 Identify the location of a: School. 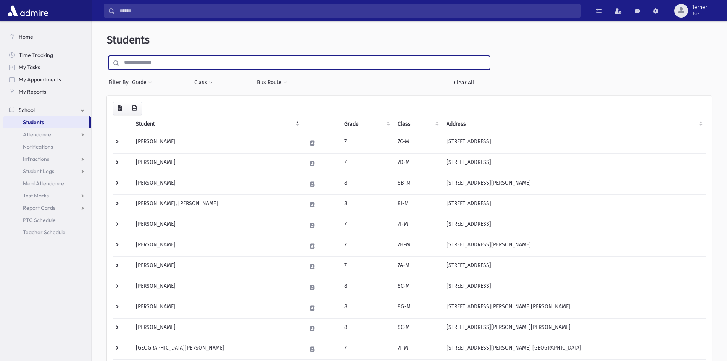
(47, 110).